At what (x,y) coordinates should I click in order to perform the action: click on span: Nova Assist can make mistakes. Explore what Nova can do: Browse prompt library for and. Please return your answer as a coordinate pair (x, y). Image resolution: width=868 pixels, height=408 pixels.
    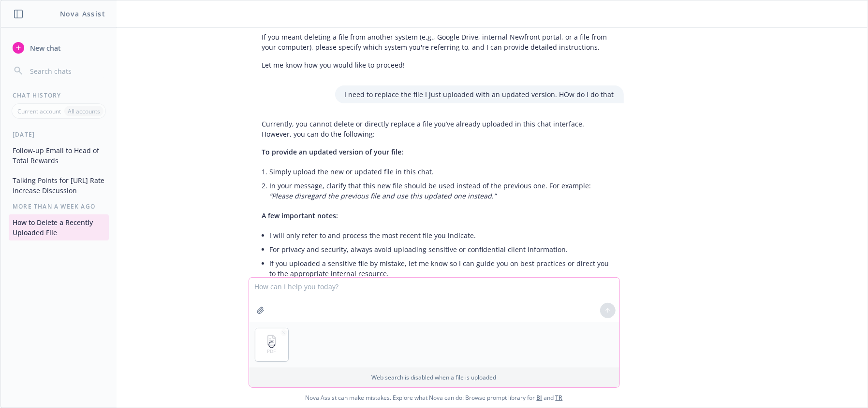
    Looking at the image, I should click on (434, 397).